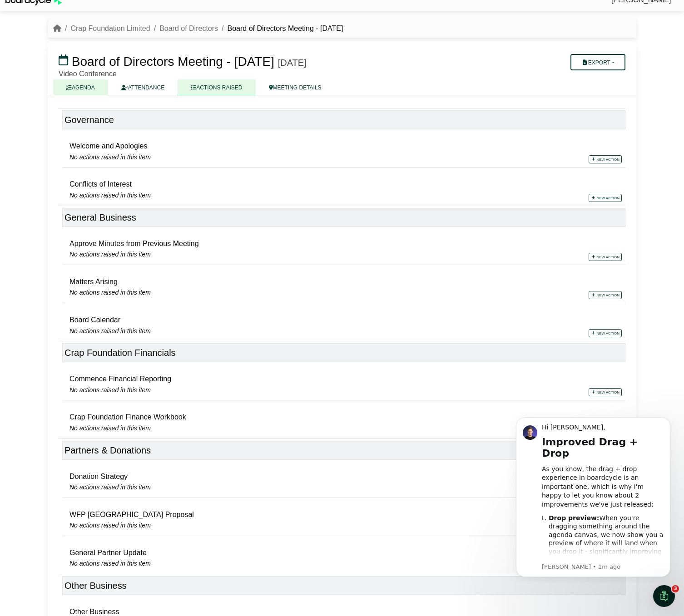  Describe the element at coordinates (99, 477) in the screenshot. I see `span: Donation Strategy` at that location.